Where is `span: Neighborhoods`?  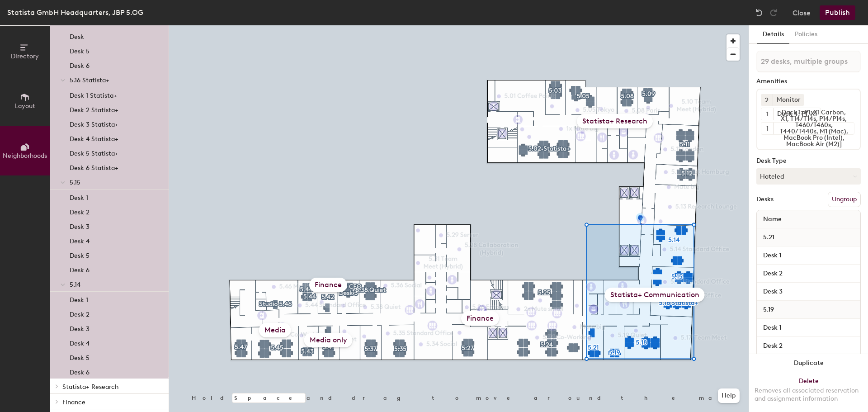
span: Neighborhoods is located at coordinates (25, 156).